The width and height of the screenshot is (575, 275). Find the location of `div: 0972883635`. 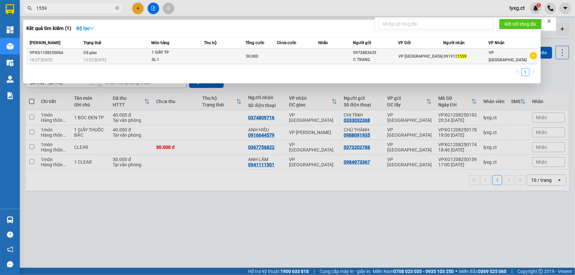

div: 0972883635 is located at coordinates (376, 53).